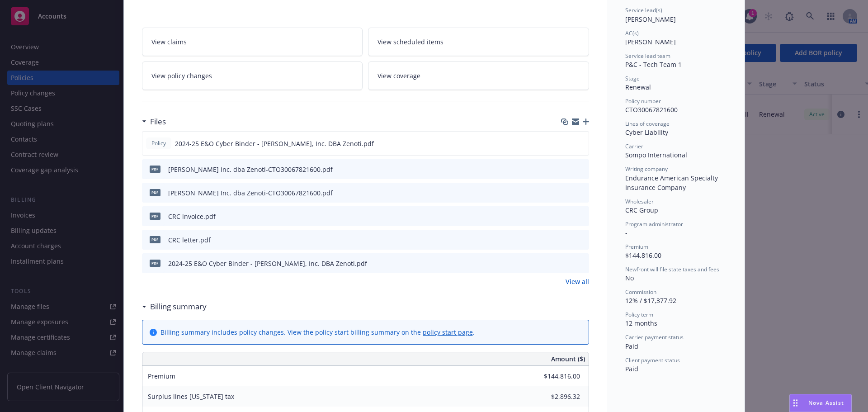  What do you see at coordinates (646, 132) in the screenshot?
I see `span: Cyber Liability` at bounding box center [646, 132].